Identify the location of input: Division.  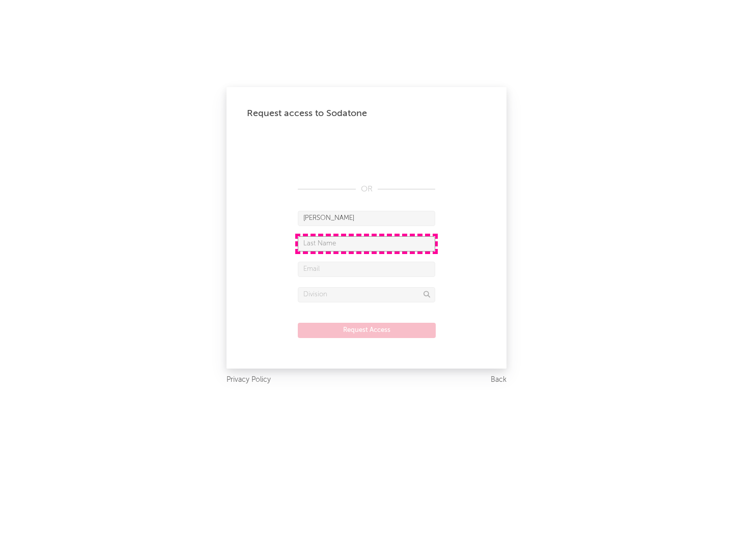
(366, 295).